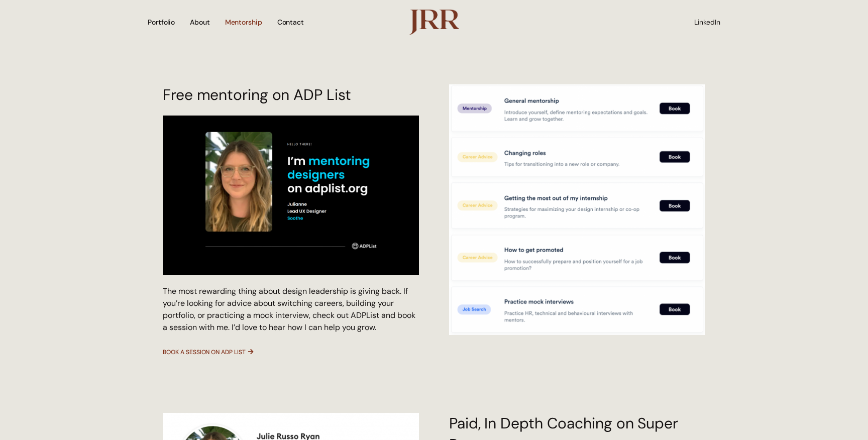 The height and width of the screenshot is (440, 868). Describe the element at coordinates (577, 209) in the screenshot. I see `img: book a session` at that location.